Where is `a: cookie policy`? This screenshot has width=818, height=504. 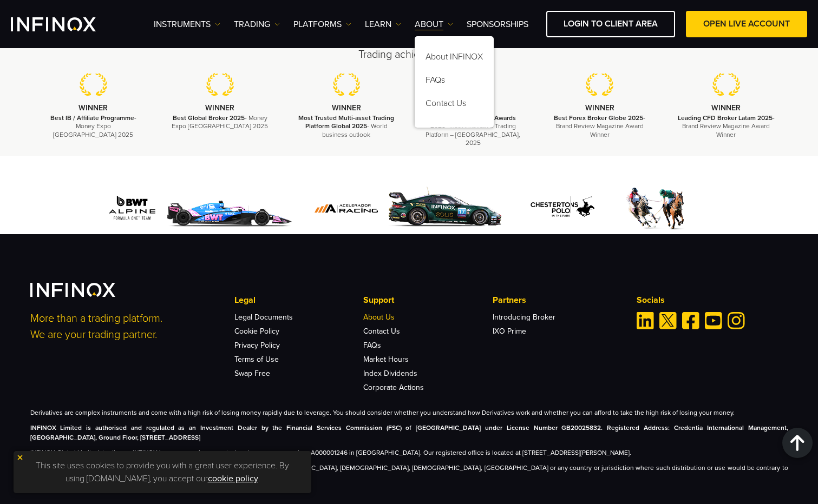
a: cookie policy is located at coordinates (233, 479).